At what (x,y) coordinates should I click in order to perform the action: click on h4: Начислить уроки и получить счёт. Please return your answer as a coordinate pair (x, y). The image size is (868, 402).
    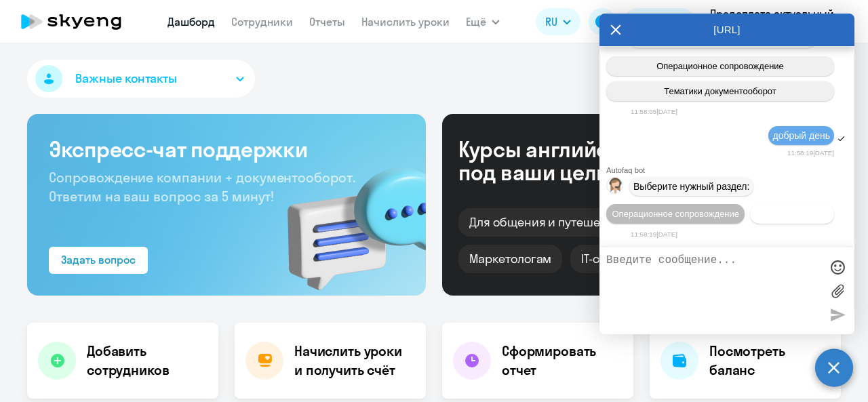
    Looking at the image, I should click on (353, 361).